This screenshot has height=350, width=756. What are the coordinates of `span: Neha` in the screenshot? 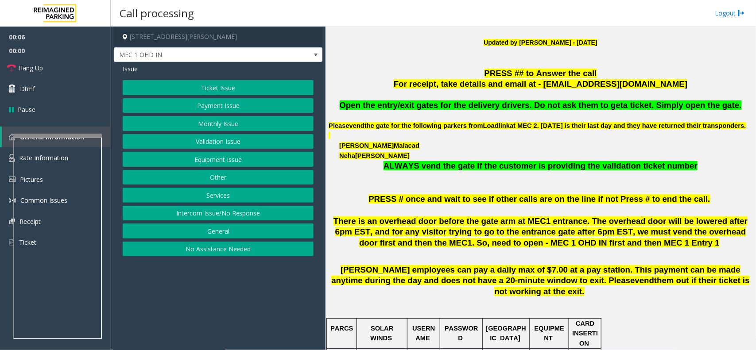 It's located at (347, 156).